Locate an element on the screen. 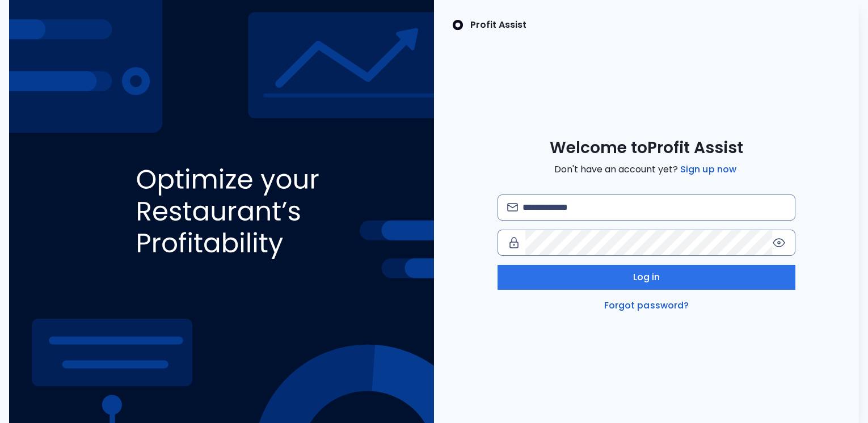 This screenshot has width=868, height=423. span: Don't have an account yet? is located at coordinates (646, 169).